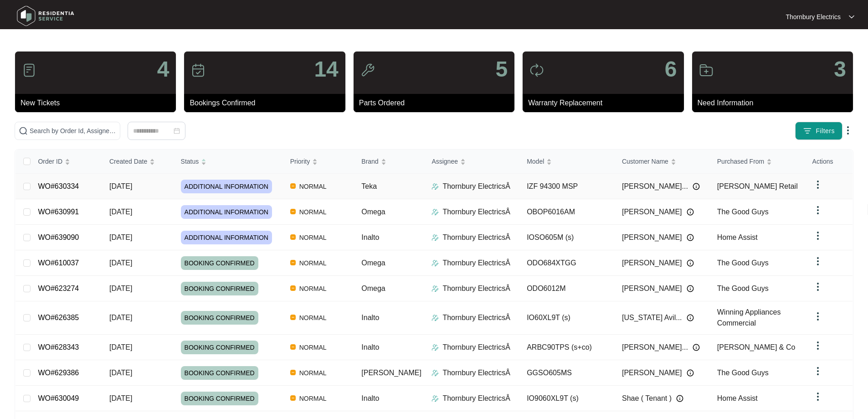 Image resolution: width=868 pixels, height=419 pixels. I want to click on a: WO#610037, so click(58, 263).